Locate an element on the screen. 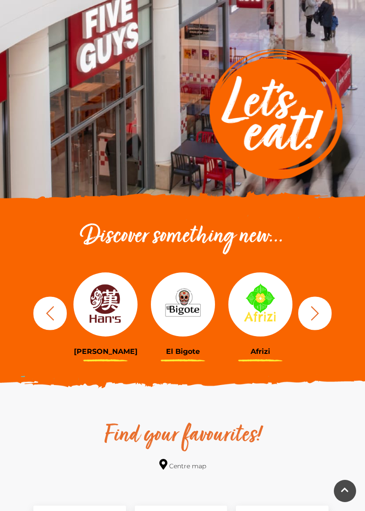 Image resolution: width=365 pixels, height=511 pixels. h3: El Bigote is located at coordinates (183, 351).